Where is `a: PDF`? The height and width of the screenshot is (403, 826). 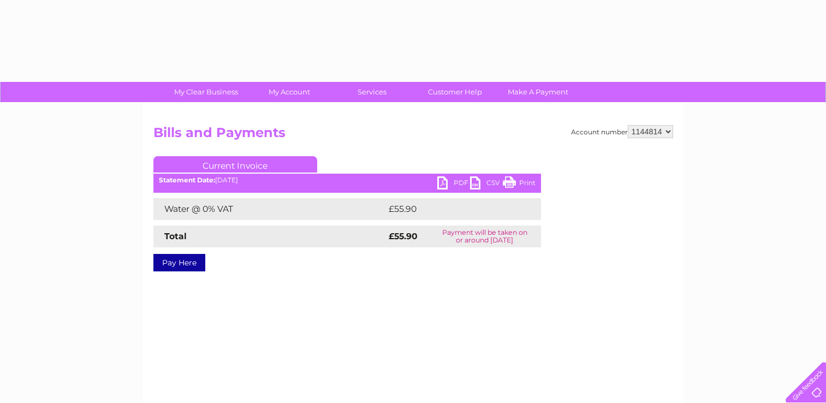 a: PDF is located at coordinates (453, 184).